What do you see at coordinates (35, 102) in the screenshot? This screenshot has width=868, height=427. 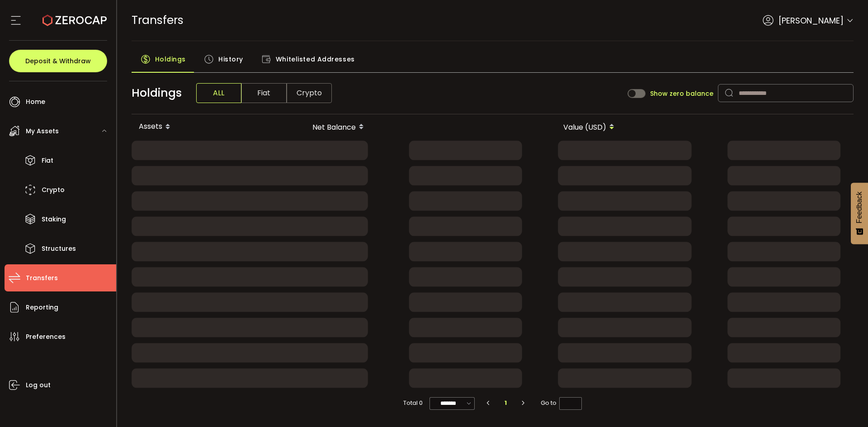 I see `span: Home` at bounding box center [35, 102].